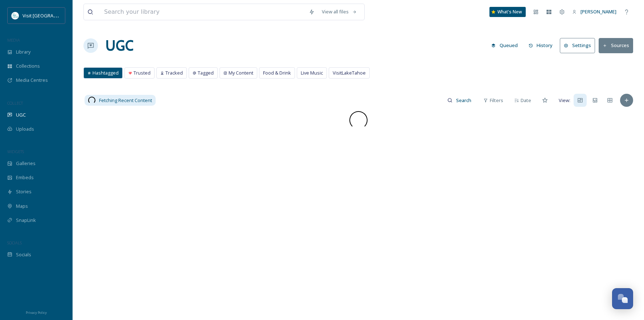 The width and height of the screenshot is (644, 320). I want to click on span: WIDGETS, so click(16, 151).